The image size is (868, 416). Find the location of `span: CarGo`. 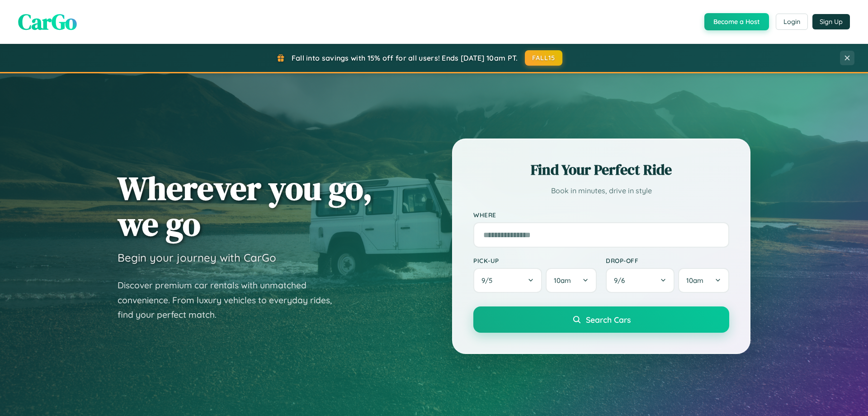

span: CarGo is located at coordinates (48, 22).